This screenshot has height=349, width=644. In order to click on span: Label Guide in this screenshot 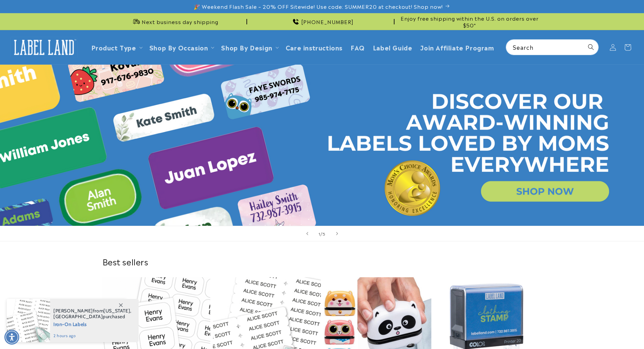, I will do `click(393, 47)`.